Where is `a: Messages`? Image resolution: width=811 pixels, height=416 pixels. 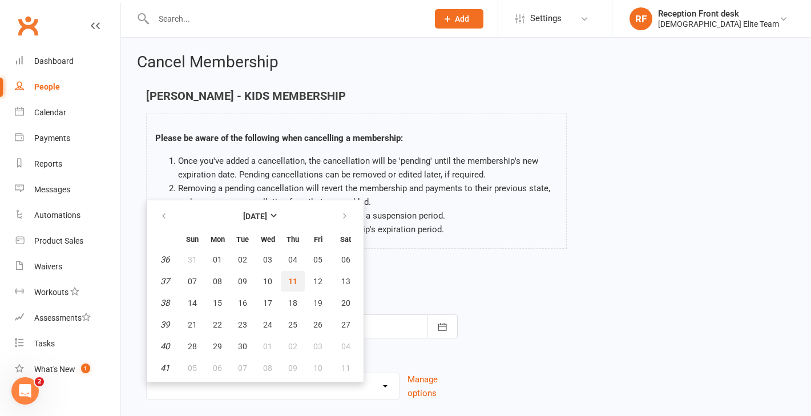 a: Messages is located at coordinates (67, 189).